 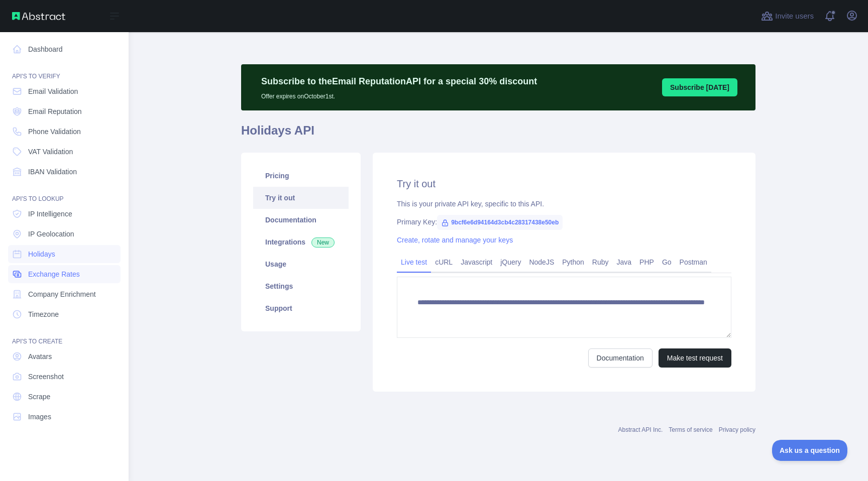 I want to click on div: API'S TO LOOKUP, so click(x=64, y=193).